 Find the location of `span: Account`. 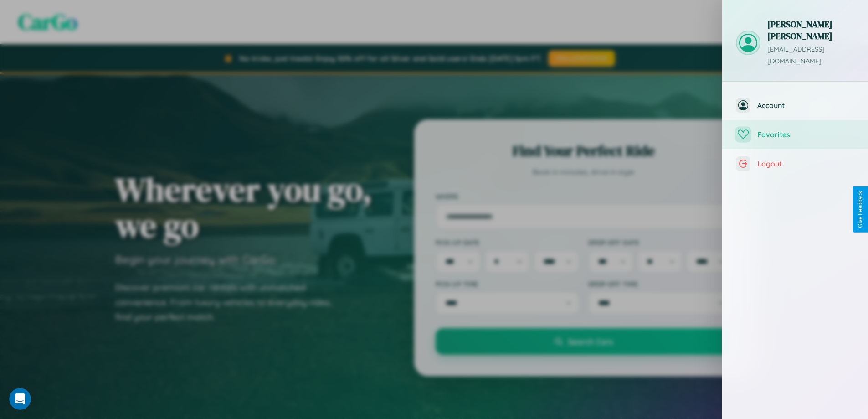

span: Account is located at coordinates (806, 106).